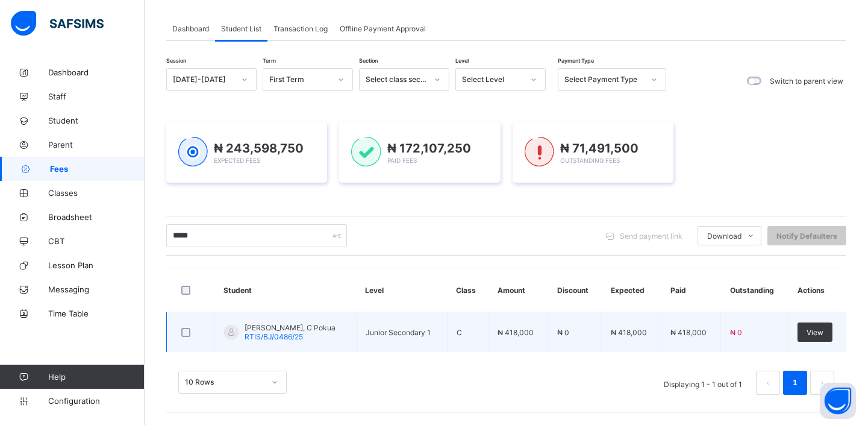 This screenshot has width=868, height=425. I want to click on span: Messaging, so click(96, 289).